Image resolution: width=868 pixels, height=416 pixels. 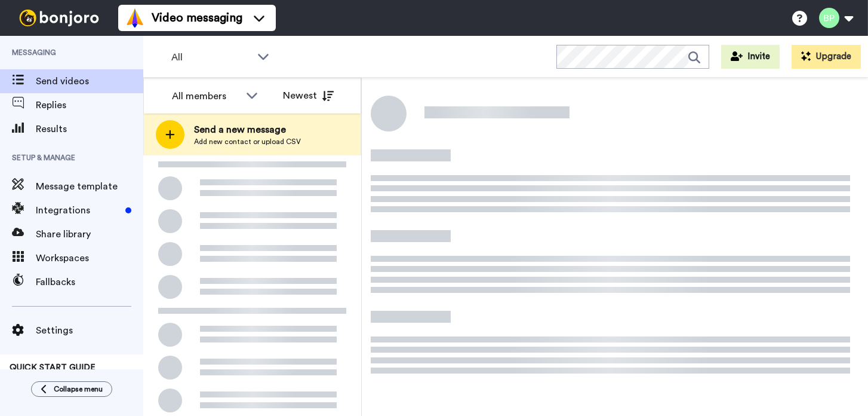 What do you see at coordinates (90, 331) in the screenshot?
I see `span: Settings` at bounding box center [90, 331].